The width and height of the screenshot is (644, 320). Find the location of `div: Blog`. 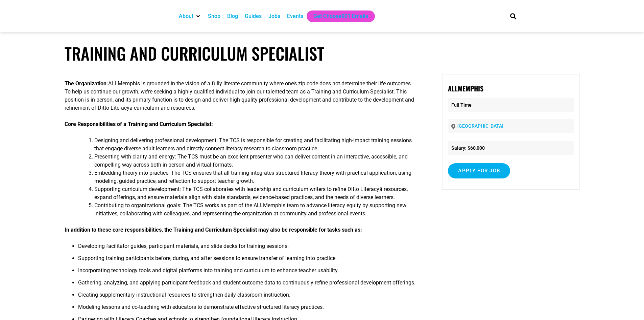

div: Blog is located at coordinates (233, 16).